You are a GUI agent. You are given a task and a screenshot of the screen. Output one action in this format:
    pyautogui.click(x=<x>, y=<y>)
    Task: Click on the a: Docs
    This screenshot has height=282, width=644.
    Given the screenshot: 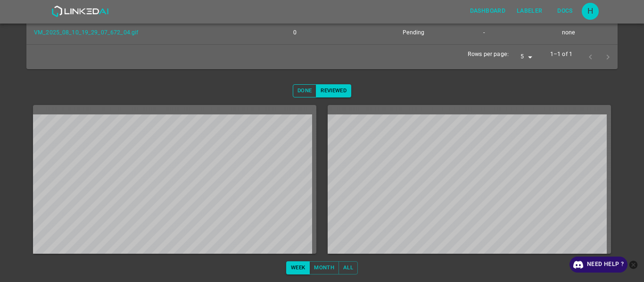 What is the action you would take?
    pyautogui.click(x=565, y=11)
    